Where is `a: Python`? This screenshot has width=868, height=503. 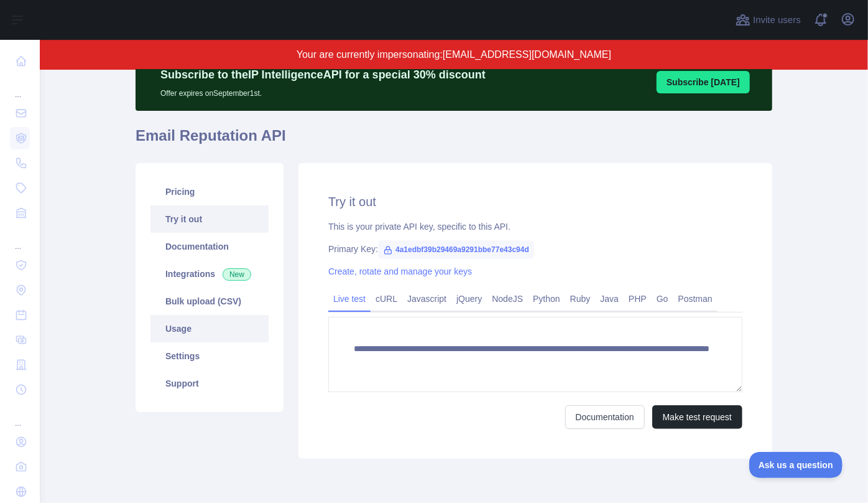 a: Python is located at coordinates (547, 299).